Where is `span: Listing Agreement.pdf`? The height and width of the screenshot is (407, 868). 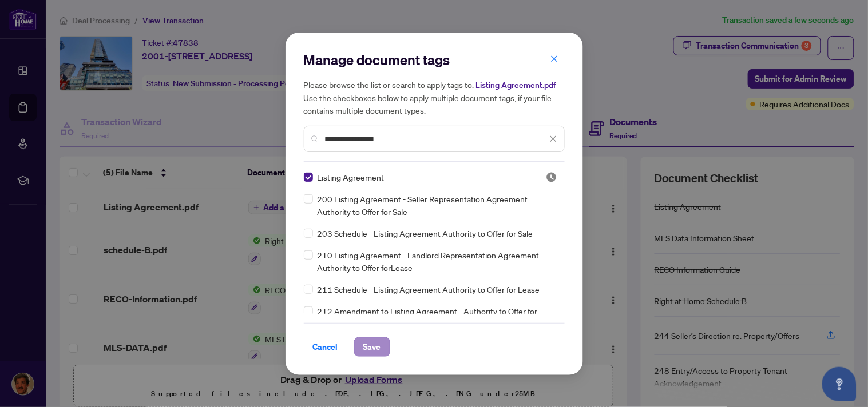 span: Listing Agreement.pdf is located at coordinates (516, 85).